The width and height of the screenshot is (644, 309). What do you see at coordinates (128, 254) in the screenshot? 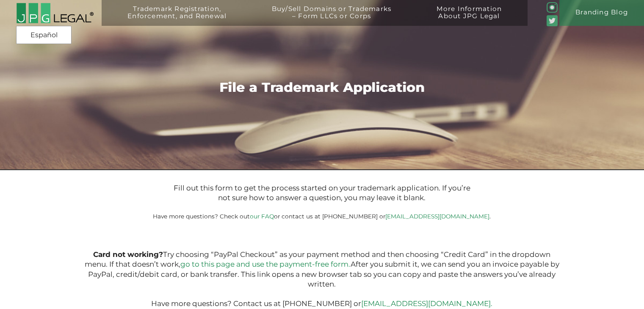
I see `b: Card not working?` at bounding box center [128, 254].